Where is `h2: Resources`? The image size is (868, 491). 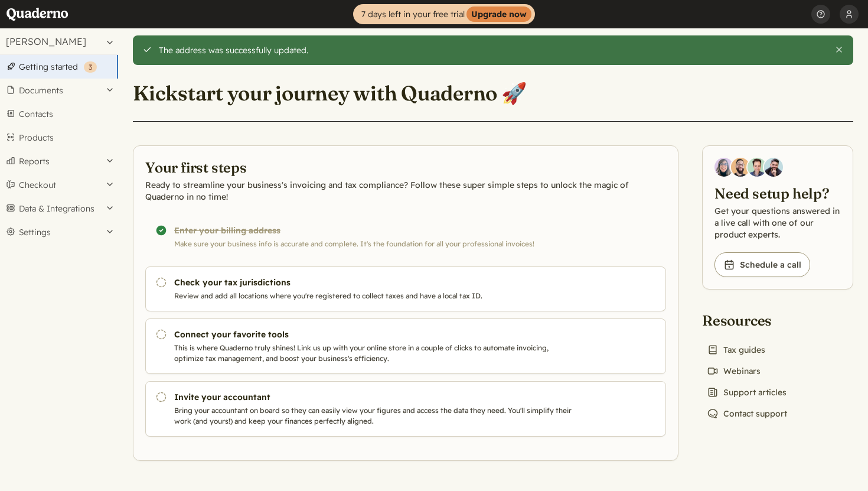
h2: Resources is located at coordinates (748, 320).